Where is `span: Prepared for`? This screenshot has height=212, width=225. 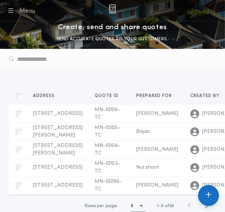
span: Prepared for is located at coordinates (155, 96).